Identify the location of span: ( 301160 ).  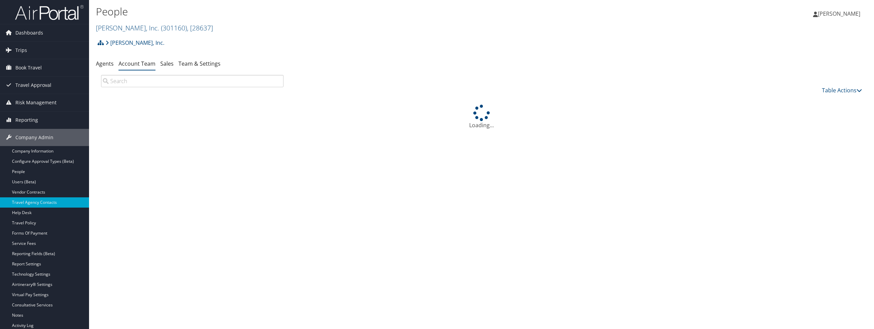
(174, 28).